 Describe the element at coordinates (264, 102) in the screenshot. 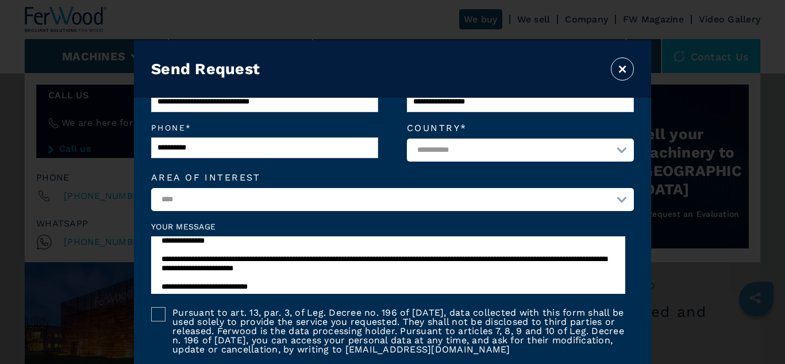

I see `input: Email*` at that location.